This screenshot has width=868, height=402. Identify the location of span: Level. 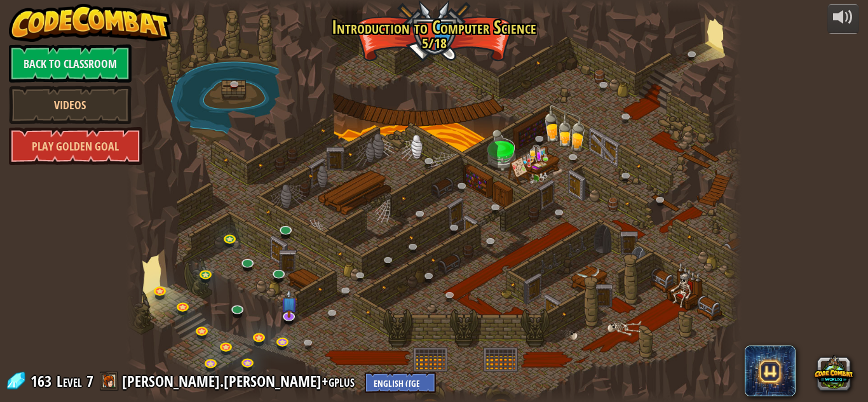
(69, 382).